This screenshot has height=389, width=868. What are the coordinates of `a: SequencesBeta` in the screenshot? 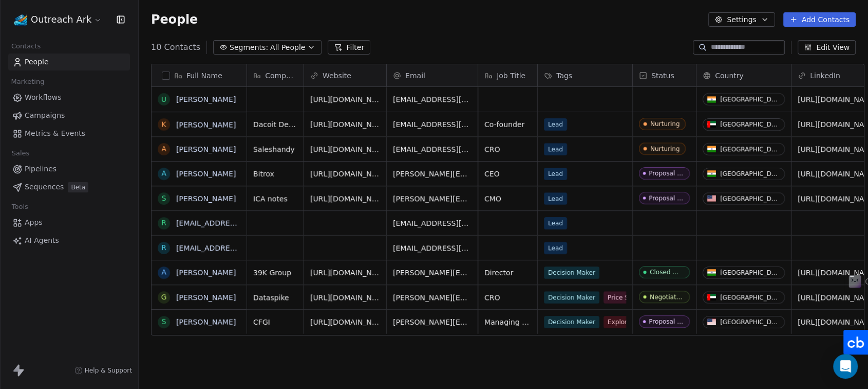 It's located at (69, 187).